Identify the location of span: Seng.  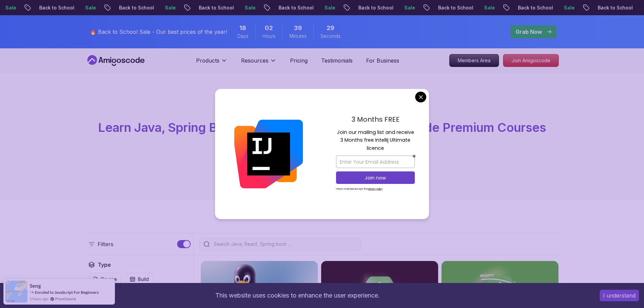
(35, 286).